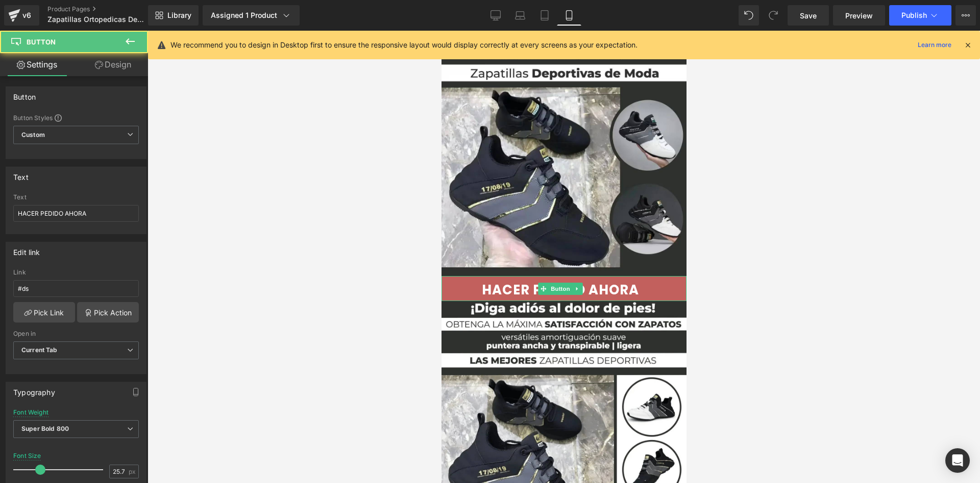 Image resolution: width=980 pixels, height=483 pixels. Describe the element at coordinates (965, 15) in the screenshot. I see `button: More` at that location.